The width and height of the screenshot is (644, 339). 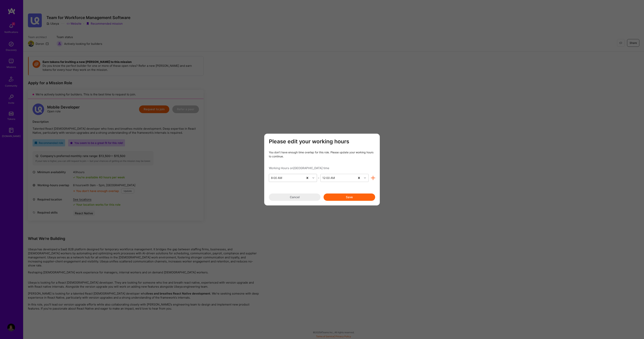 What do you see at coordinates (277, 178) in the screenshot?
I see `div: 8:00 AM` at bounding box center [277, 178].